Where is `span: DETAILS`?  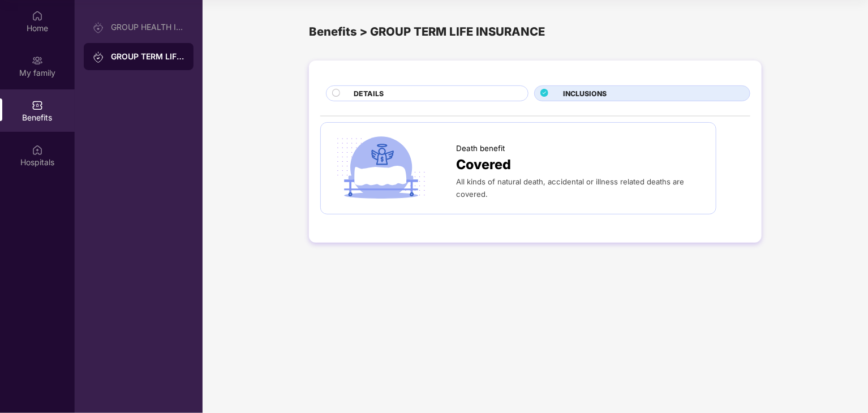
span: DETAILS is located at coordinates (368, 93).